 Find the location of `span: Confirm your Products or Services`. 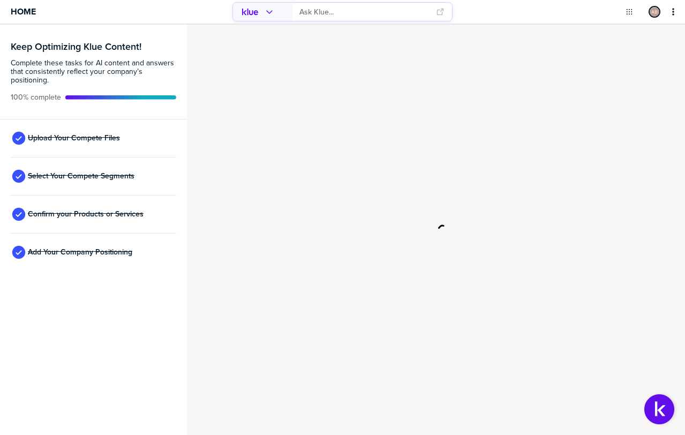

span: Confirm your Products or Services is located at coordinates (86, 214).